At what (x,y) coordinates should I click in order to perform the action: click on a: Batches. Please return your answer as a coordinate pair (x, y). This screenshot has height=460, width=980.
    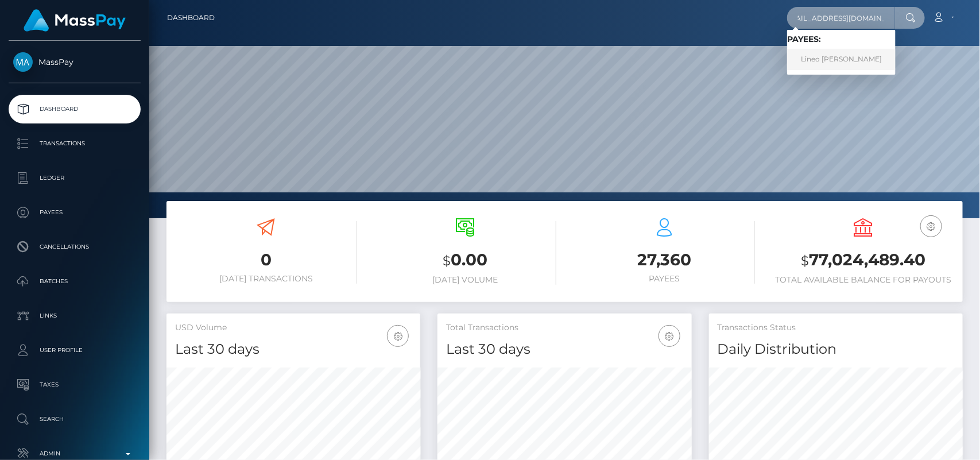
    Looking at the image, I should click on (74, 281).